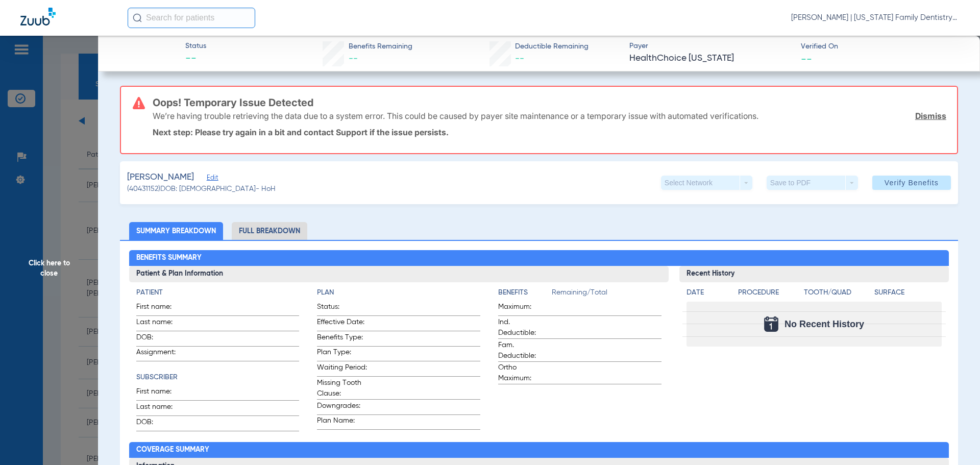 The width and height of the screenshot is (980, 465). What do you see at coordinates (211, 179) in the screenshot?
I see `span: Edit` at bounding box center [211, 179].